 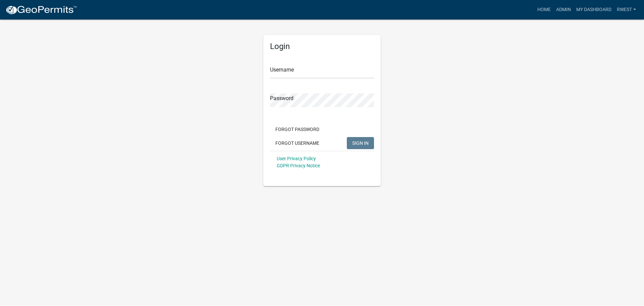 What do you see at coordinates (296, 159) in the screenshot?
I see `a: User Privacy Policy` at bounding box center [296, 159].